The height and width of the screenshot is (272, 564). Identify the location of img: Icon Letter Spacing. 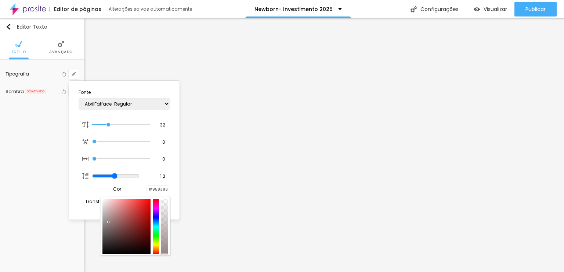
(86, 142).